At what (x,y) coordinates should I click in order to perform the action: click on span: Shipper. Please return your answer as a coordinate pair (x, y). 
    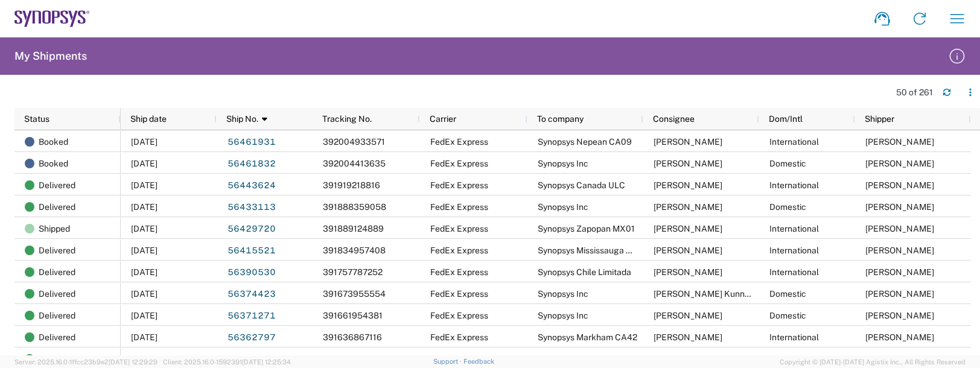
    Looking at the image, I should click on (879, 119).